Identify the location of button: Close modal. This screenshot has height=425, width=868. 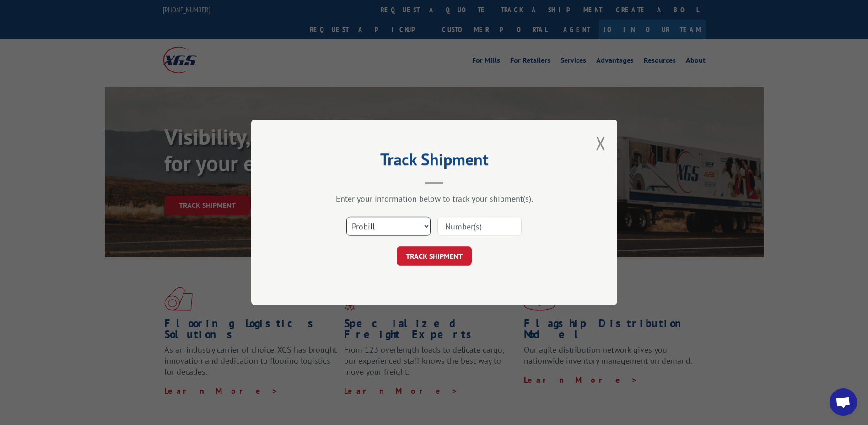
(600, 143).